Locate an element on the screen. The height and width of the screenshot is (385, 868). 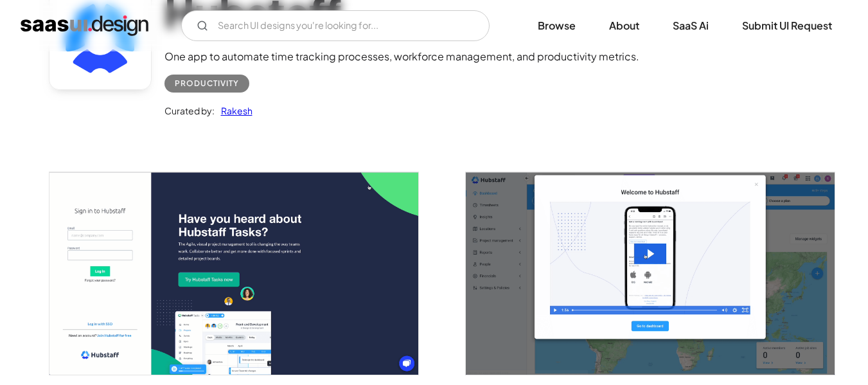
a: About is located at coordinates (624, 26).